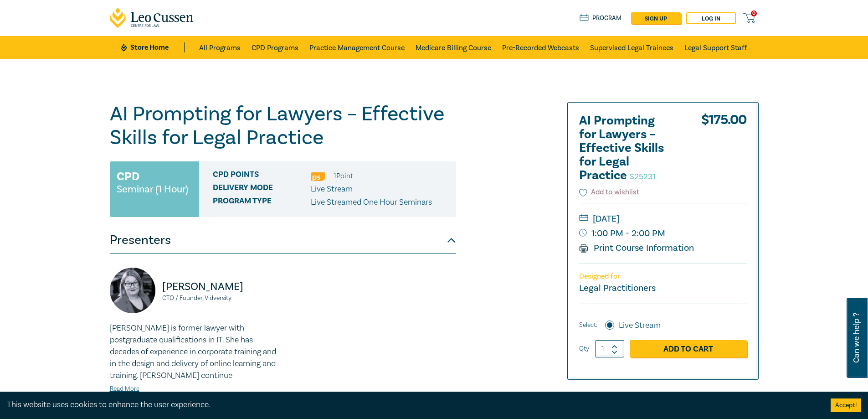 The image size is (868, 419). I want to click on span: Live Stream, so click(332, 188).